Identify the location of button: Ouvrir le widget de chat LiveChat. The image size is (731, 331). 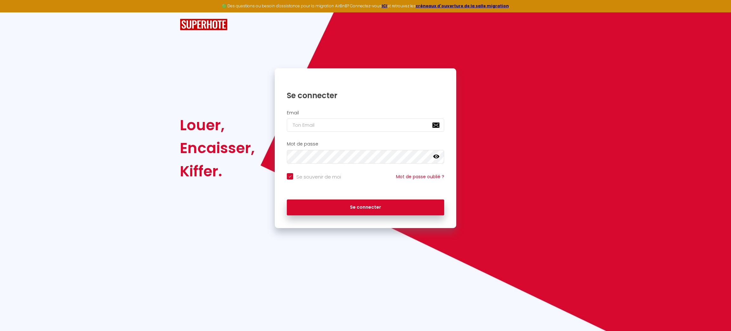
(15, 12).